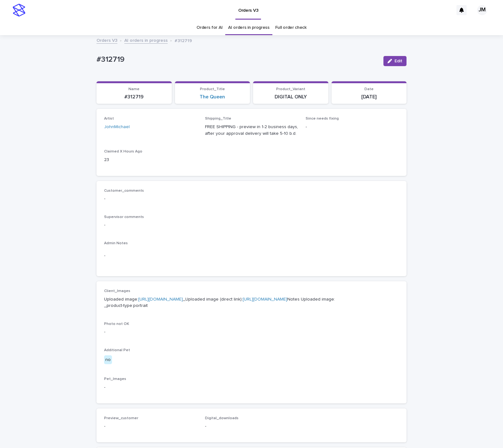 This screenshot has height=448, width=503. I want to click on div: no, so click(108, 360).